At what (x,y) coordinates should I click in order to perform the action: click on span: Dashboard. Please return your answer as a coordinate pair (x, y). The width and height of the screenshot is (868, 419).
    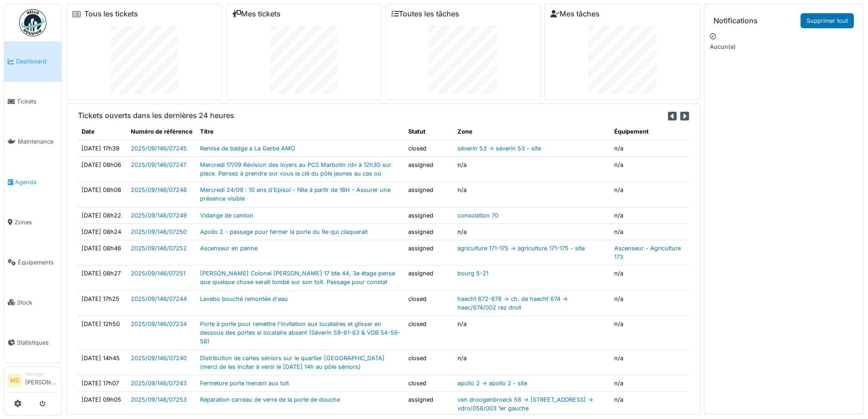
    Looking at the image, I should click on (37, 61).